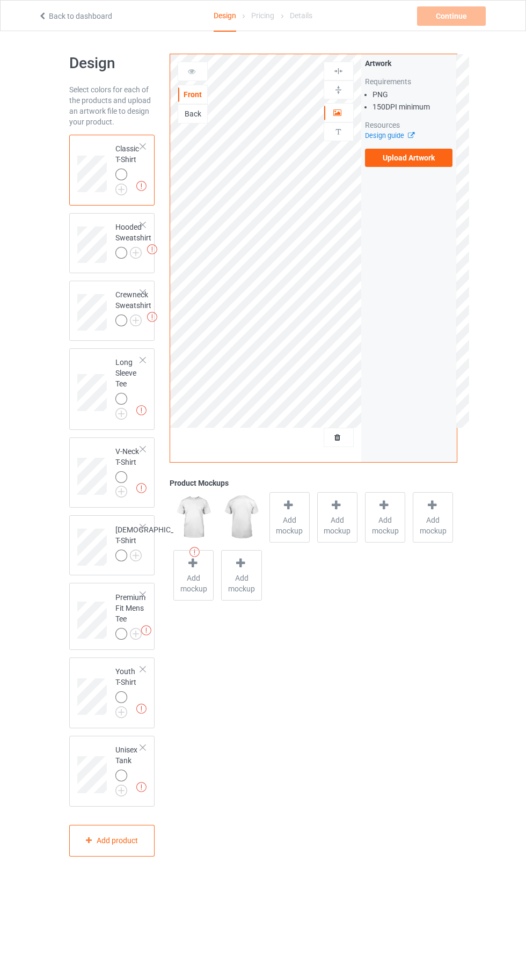 The width and height of the screenshot is (526, 980). I want to click on div: Product Mockups, so click(312, 483).